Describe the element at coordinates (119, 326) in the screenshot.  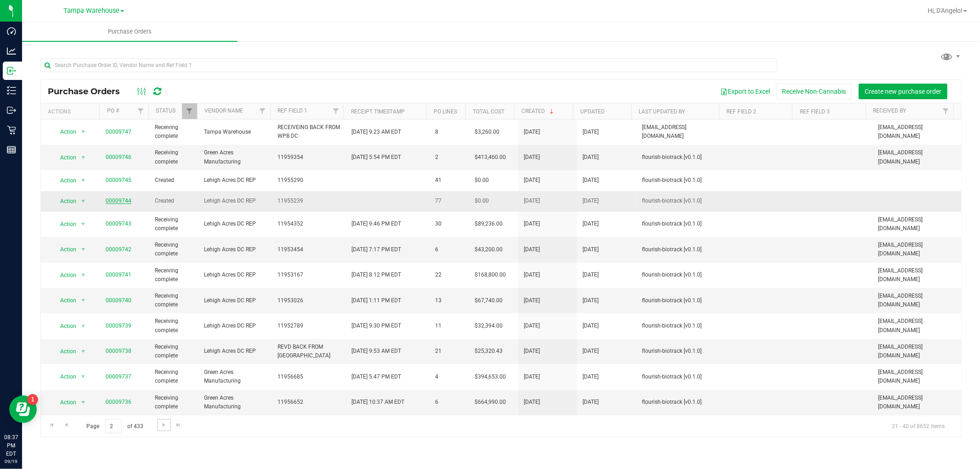
I see `a: 00009739` at that location.